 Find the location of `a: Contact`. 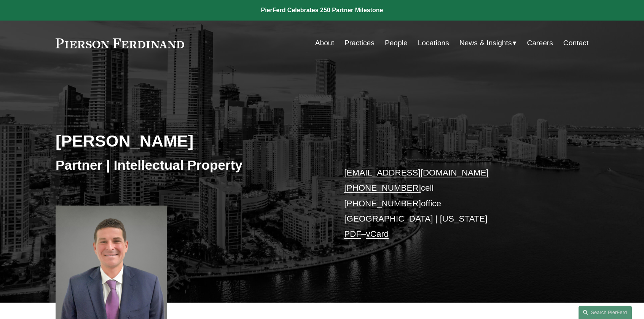

a: Contact is located at coordinates (576, 43).